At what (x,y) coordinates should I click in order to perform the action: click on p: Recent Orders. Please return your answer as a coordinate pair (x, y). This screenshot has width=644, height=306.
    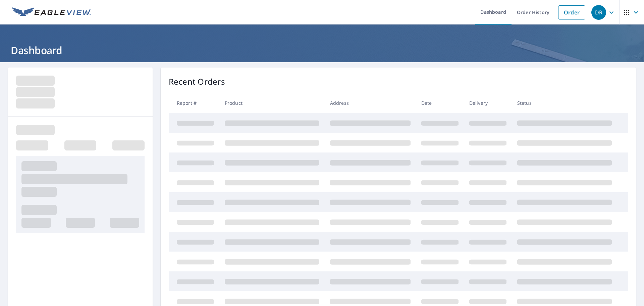
    Looking at the image, I should click on (197, 81).